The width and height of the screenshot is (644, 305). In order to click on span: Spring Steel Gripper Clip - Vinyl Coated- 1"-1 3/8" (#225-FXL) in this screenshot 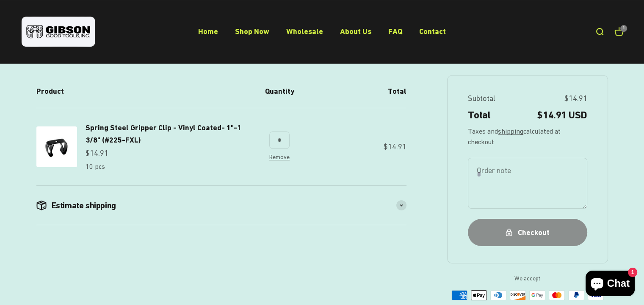, I will do `click(163, 134)`.